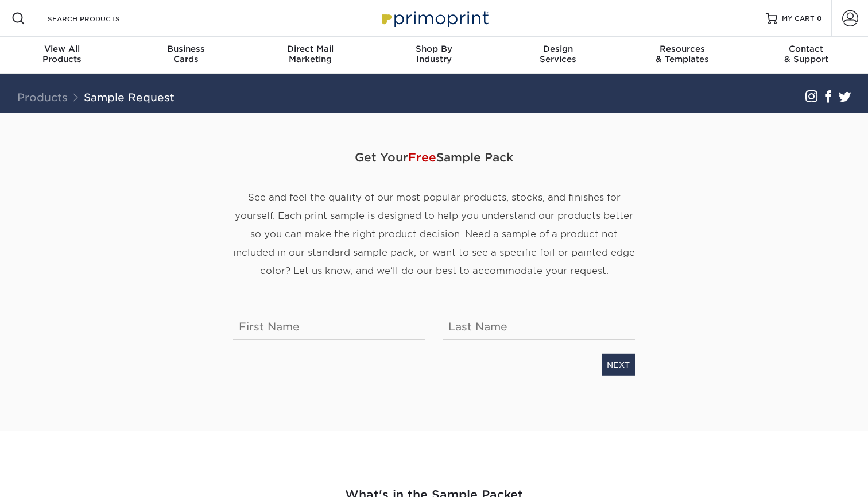  Describe the element at coordinates (682, 55) in the screenshot. I see `a: Resources& Templates` at that location.